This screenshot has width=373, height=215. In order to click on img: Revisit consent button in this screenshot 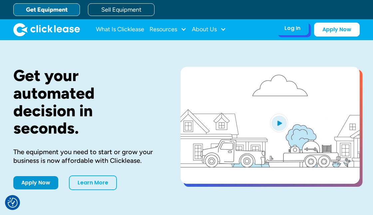, I will do `click(13, 203)`.